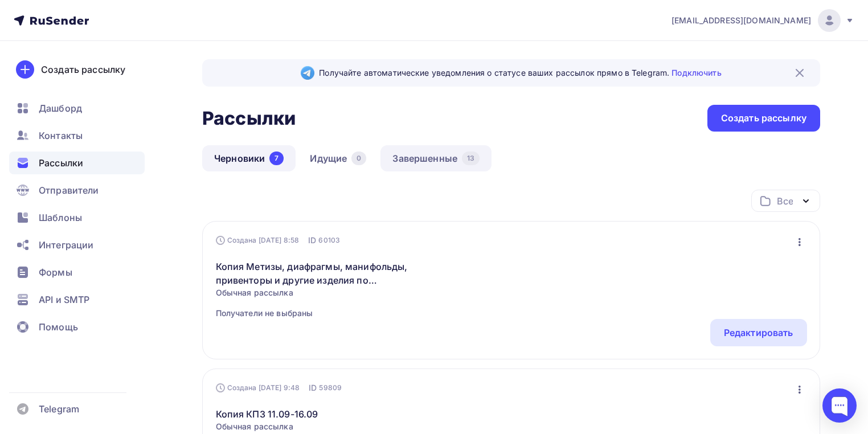  I want to click on span: Формы, so click(55, 272).